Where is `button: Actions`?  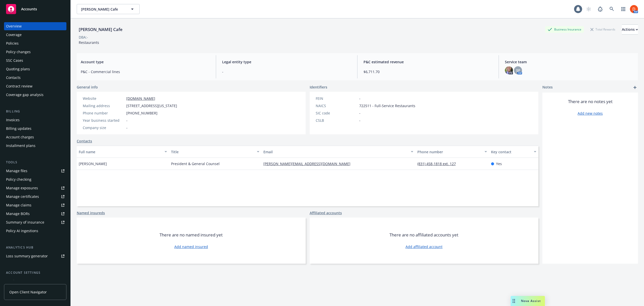 button: Actions is located at coordinates (630, 29).